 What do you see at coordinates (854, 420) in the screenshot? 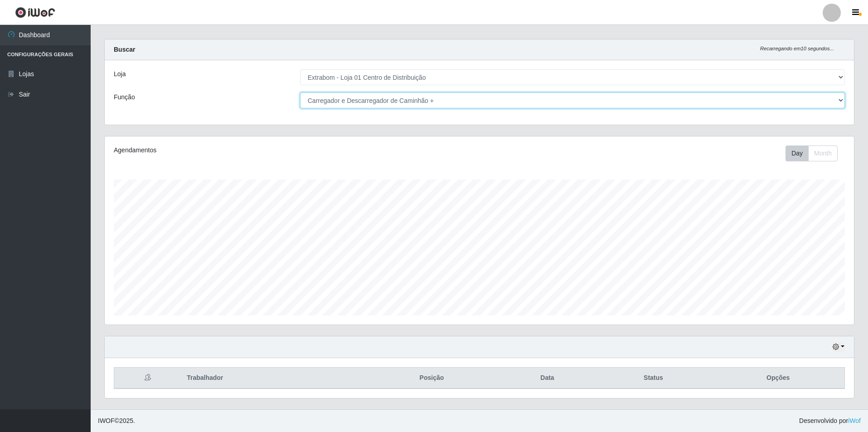
I see `a: iWof` at bounding box center [854, 420].